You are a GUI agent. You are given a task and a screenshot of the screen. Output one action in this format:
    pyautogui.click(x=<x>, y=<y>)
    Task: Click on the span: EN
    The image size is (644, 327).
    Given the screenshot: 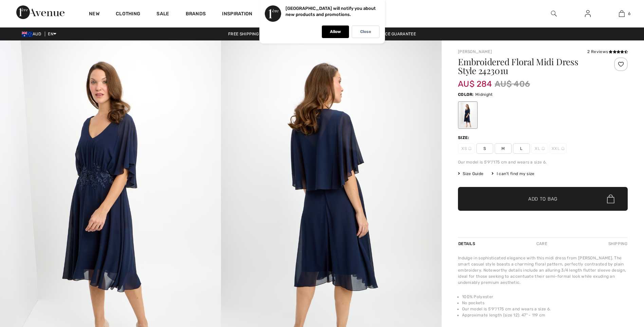 What is the action you would take?
    pyautogui.click(x=52, y=34)
    